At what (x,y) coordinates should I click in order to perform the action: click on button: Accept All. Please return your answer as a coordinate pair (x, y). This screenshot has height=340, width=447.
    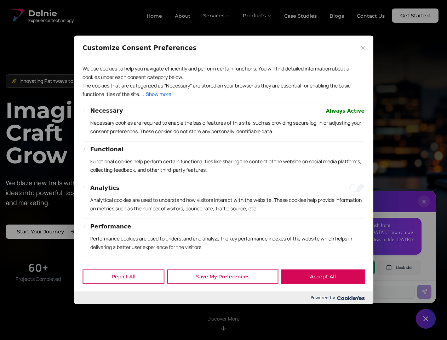
    Looking at the image, I should click on (323, 277).